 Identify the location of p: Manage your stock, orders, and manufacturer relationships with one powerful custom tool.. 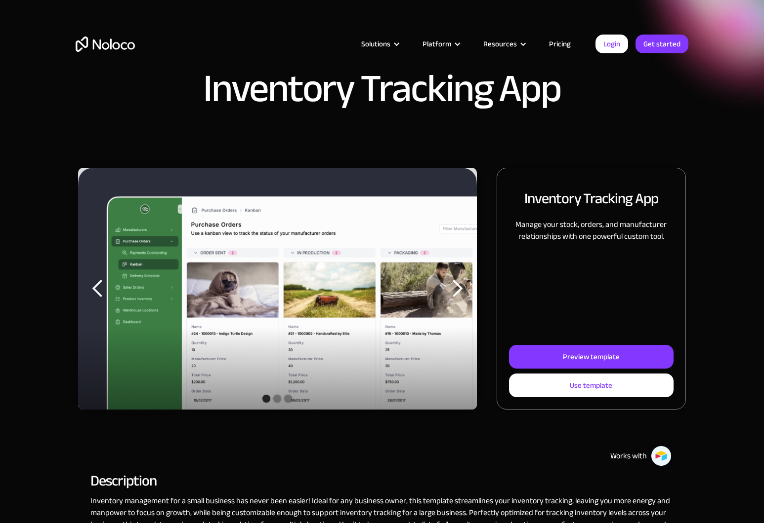
(591, 231).